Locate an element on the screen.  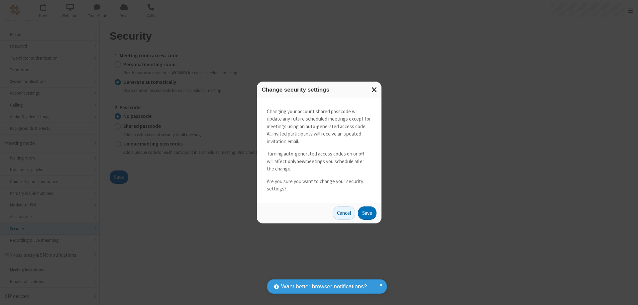
span: Want better browser notifications? is located at coordinates (324, 286).